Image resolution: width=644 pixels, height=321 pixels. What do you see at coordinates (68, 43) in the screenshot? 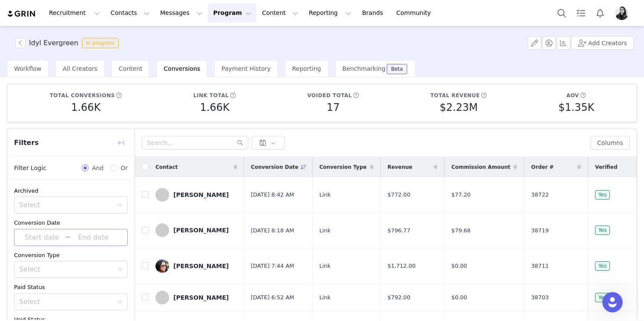
I see `span: [object Object]` at bounding box center [68, 43].